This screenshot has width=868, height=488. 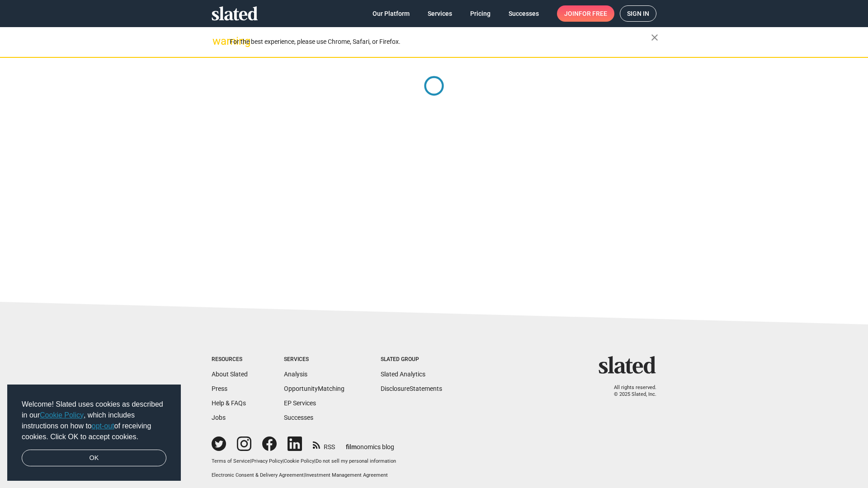 I want to click on a: About Slated, so click(x=230, y=374).